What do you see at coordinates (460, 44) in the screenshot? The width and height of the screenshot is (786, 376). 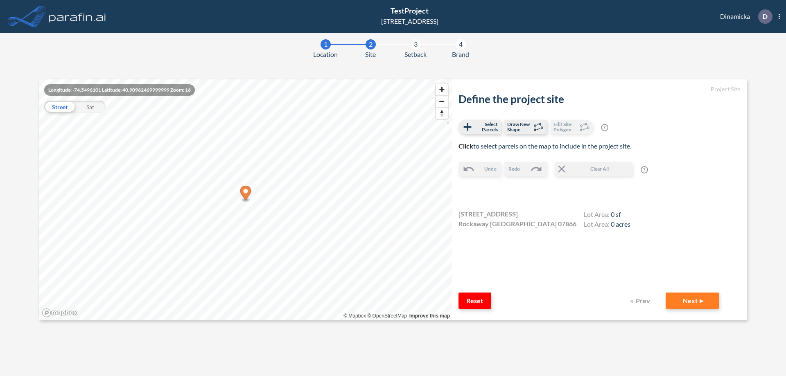 I see `div: 4` at bounding box center [460, 44].